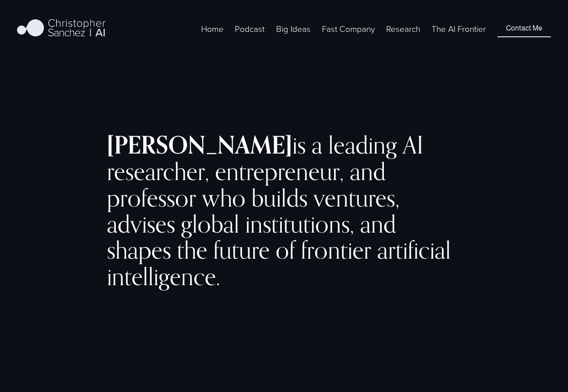  What do you see at coordinates (250, 29) in the screenshot?
I see `a: Podcast` at bounding box center [250, 29].